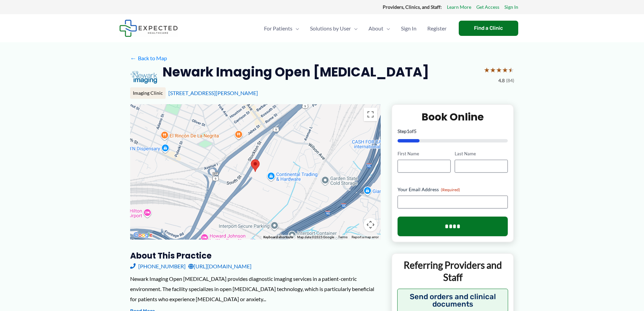 The image size is (644, 311). I want to click on span: 1, so click(408, 131).